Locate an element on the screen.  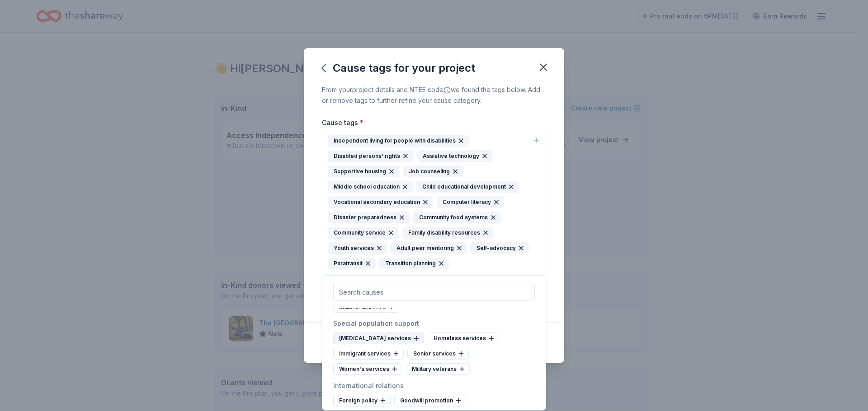
div: Foreign policy is located at coordinates (362, 401).